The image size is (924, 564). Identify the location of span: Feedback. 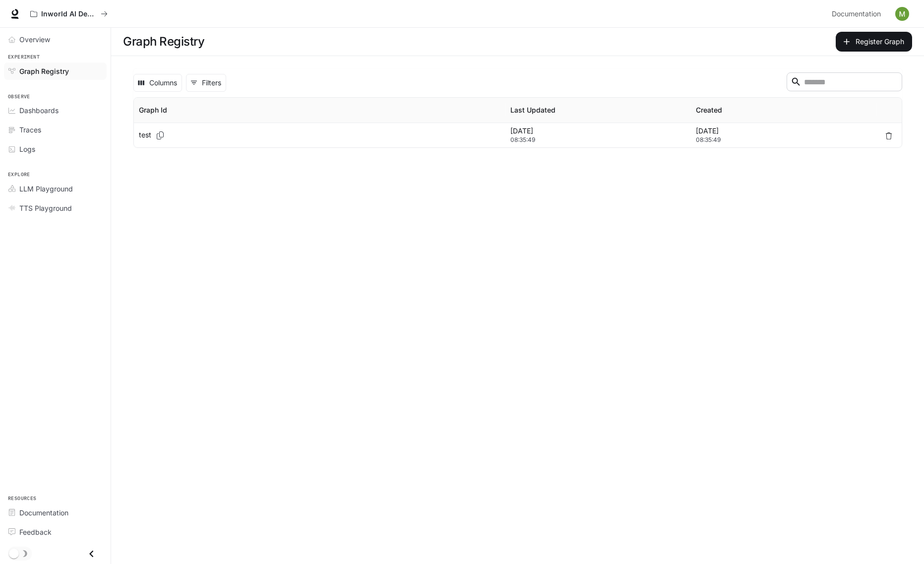
(35, 532).